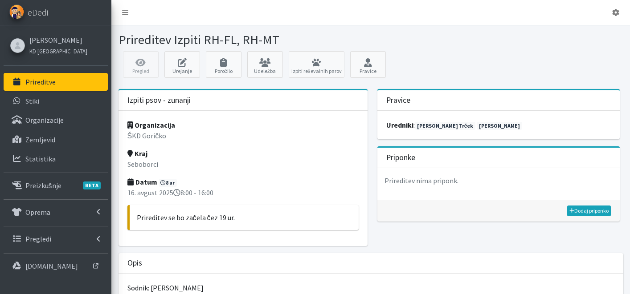  What do you see at coordinates (316, 65) in the screenshot?
I see `a: Izpiti reševalnih parov` at bounding box center [316, 65].